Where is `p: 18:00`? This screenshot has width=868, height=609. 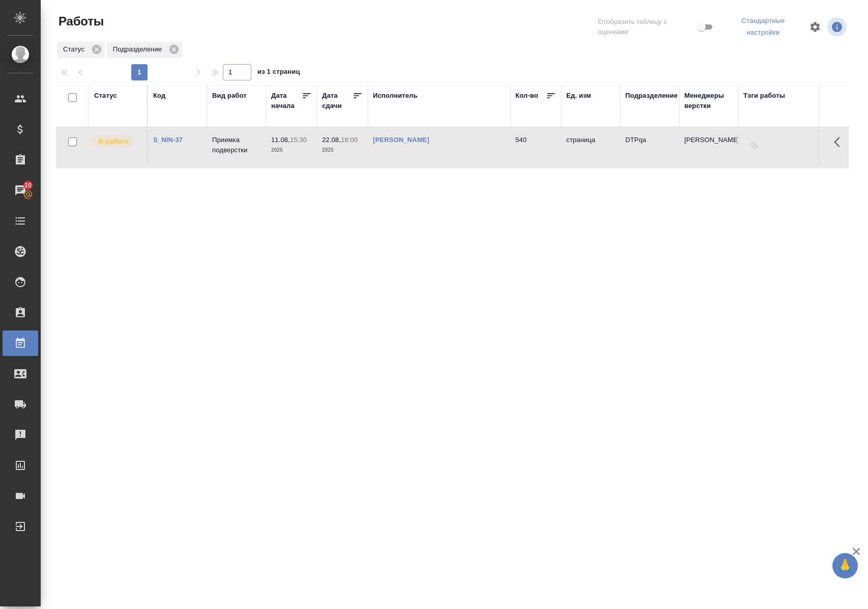
p: 18:00 is located at coordinates (349, 139).